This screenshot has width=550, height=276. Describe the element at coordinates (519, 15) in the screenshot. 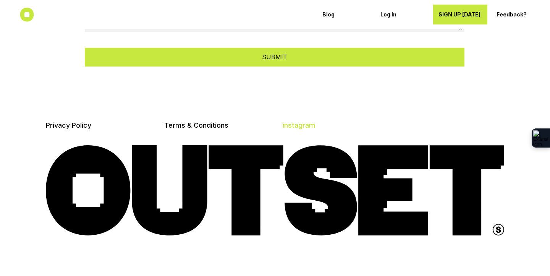

I see `a: Feedback?` at that location.